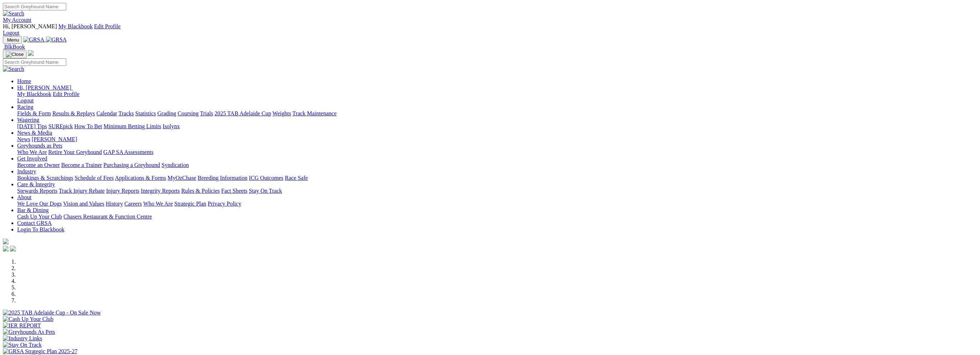 This screenshot has width=980, height=355. Describe the element at coordinates (81, 191) in the screenshot. I see `a: Track Injury Rebate` at that location.